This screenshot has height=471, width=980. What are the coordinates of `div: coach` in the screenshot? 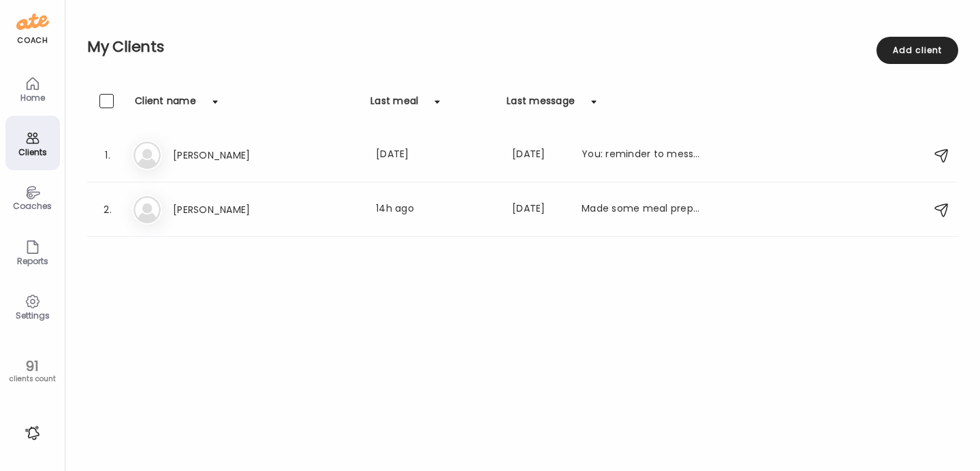 It's located at (32, 40).